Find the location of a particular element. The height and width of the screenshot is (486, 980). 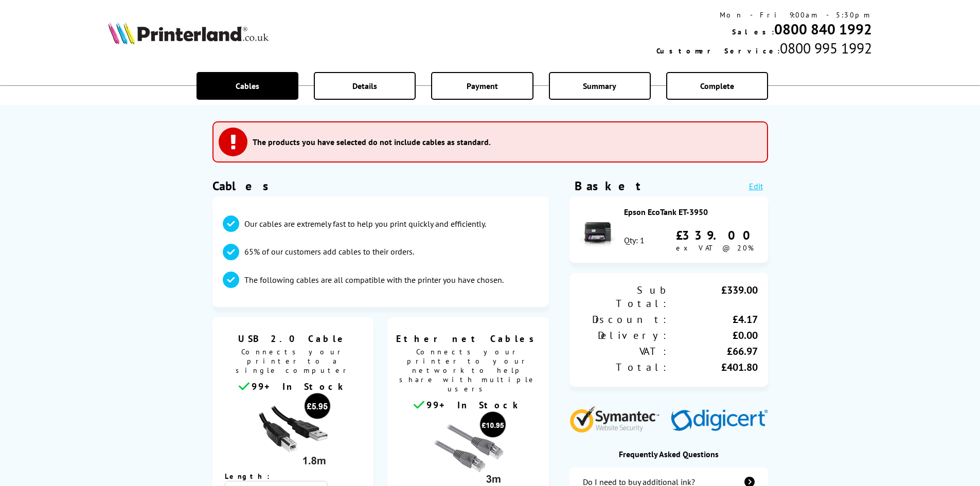

span: Ethernet Cables is located at coordinates (468, 338).